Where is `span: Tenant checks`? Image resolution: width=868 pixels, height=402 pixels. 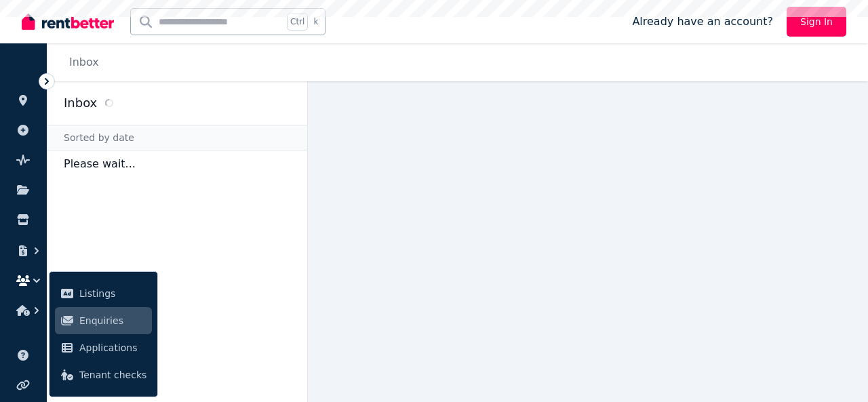 span: Tenant checks is located at coordinates (112, 375).